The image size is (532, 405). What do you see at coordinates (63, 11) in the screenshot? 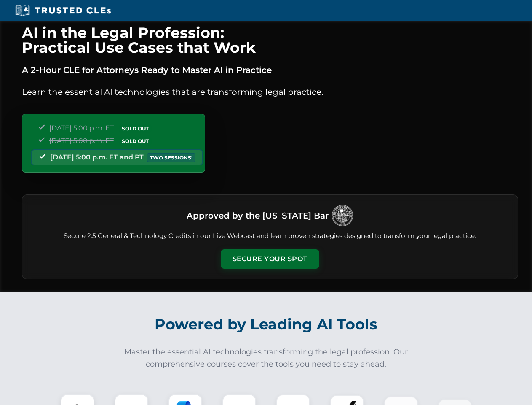
I see `img: Trusted CLEs` at bounding box center [63, 11].